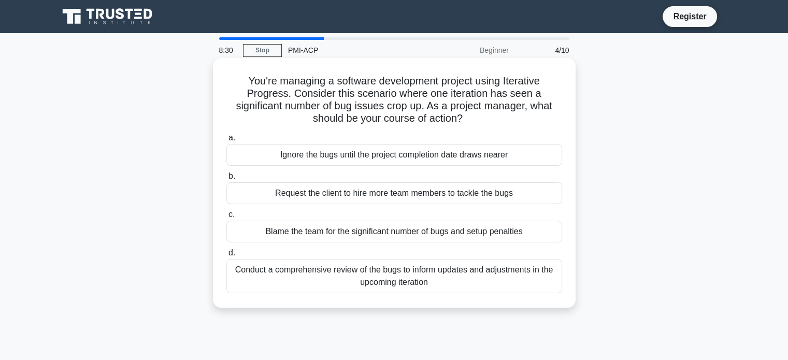 The width and height of the screenshot is (788, 360). Describe the element at coordinates (394, 155) in the screenshot. I see `div: Ignore the bugs until the project completion date draws nearer` at that location.